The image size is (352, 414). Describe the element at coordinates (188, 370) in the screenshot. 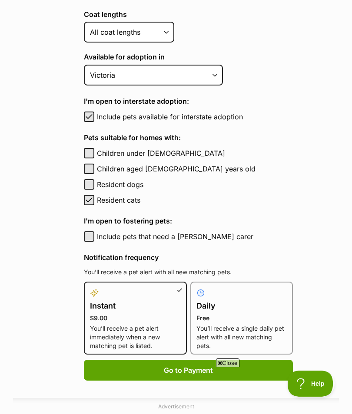

I see `button: Go to Payment` at that location.